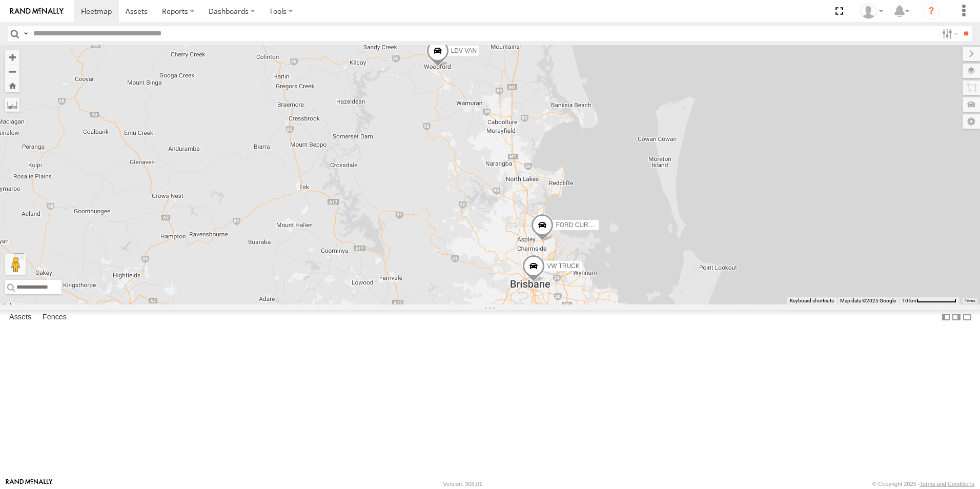 The width and height of the screenshot is (980, 489). What do you see at coordinates (923, 484) in the screenshot?
I see `div: © Copyright 2025 -` at bounding box center [923, 484].